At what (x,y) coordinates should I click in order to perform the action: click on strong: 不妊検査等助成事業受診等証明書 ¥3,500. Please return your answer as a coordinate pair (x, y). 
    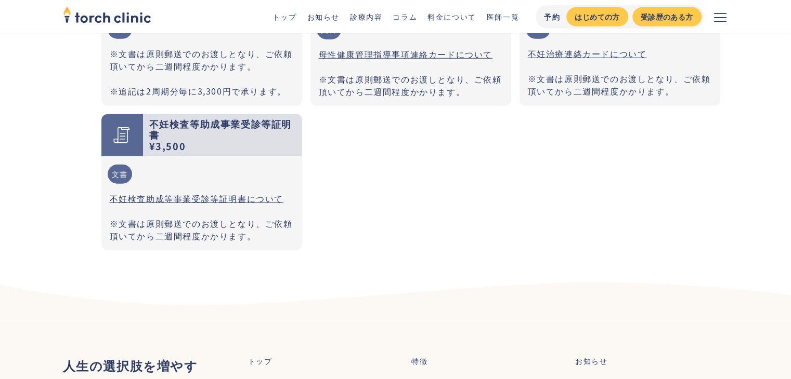
    Looking at the image, I should click on (220, 135).